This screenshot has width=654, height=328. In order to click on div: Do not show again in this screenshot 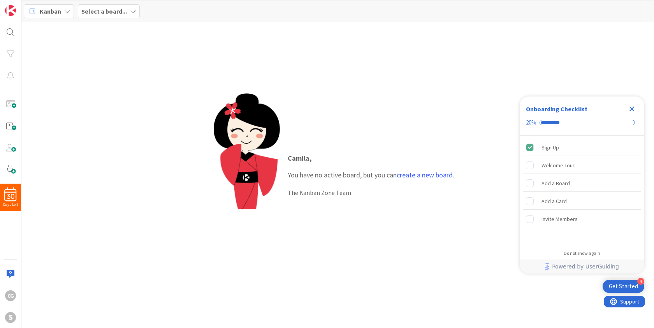, I will do `click(582, 253)`.